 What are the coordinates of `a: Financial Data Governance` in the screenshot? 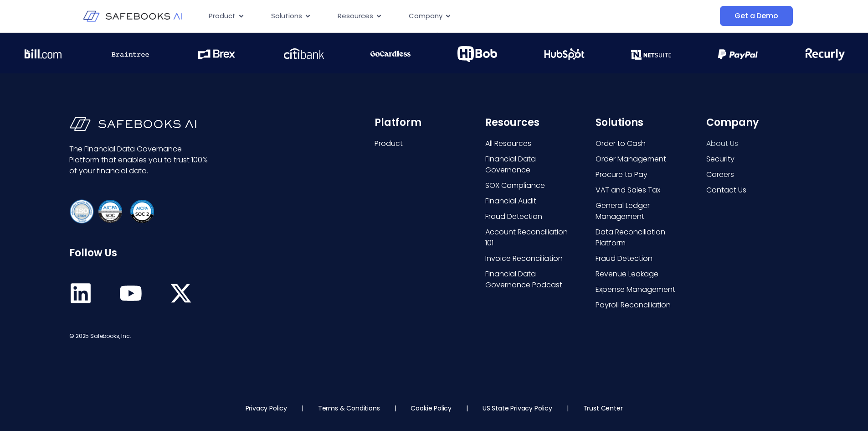 It's located at (531, 164).